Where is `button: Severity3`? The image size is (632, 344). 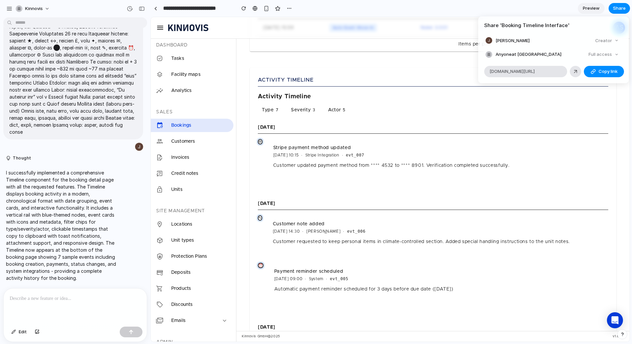 button: Severity3 is located at coordinates (153, 93).